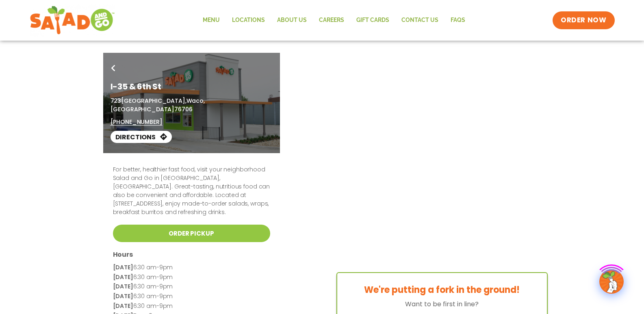  I want to click on span: ORDER NOW, so click(584, 20).